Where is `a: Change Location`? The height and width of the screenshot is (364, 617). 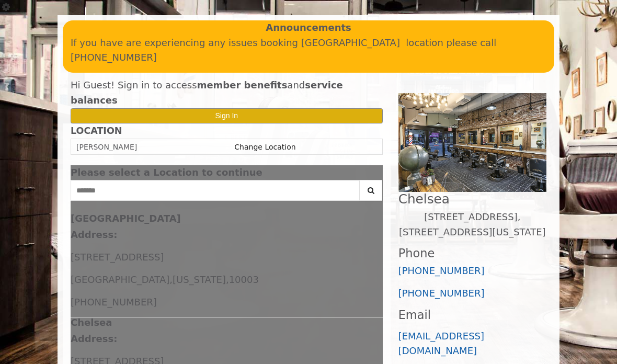
a: Change Location is located at coordinates (265, 147).